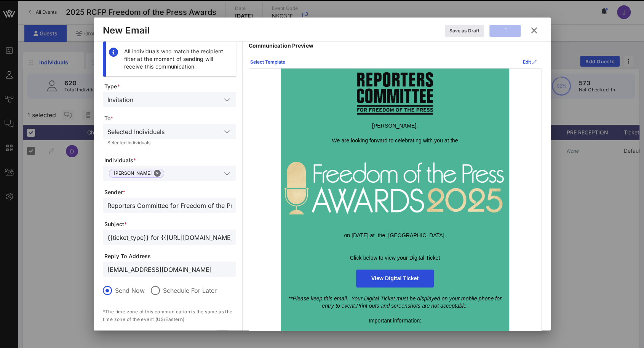  Describe the element at coordinates (170, 118) in the screenshot. I see `span: To` at that location.